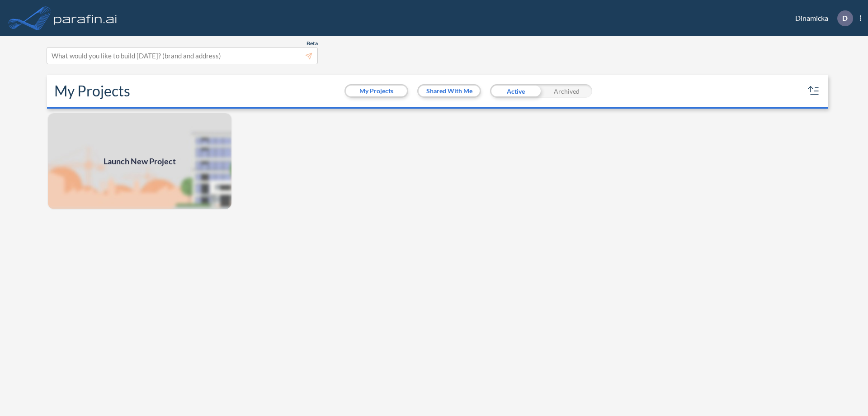  What do you see at coordinates (566, 91) in the screenshot?
I see `div: Archived` at bounding box center [566, 91].